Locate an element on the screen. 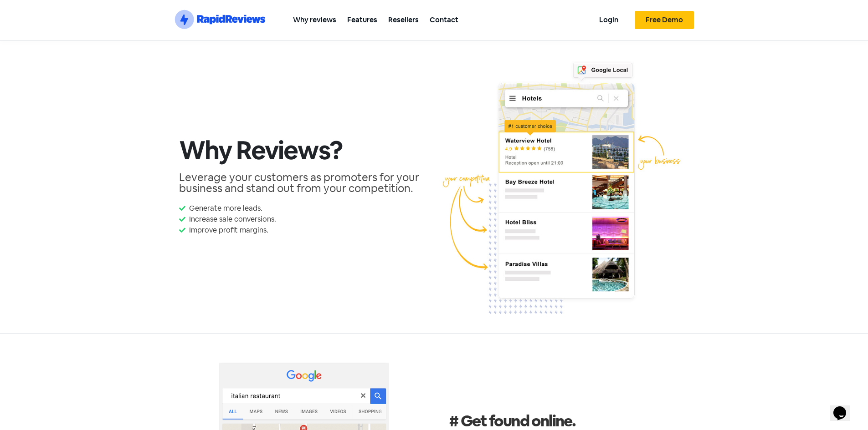 Image resolution: width=868 pixels, height=430 pixels. a: Why reviews is located at coordinates (315, 20).